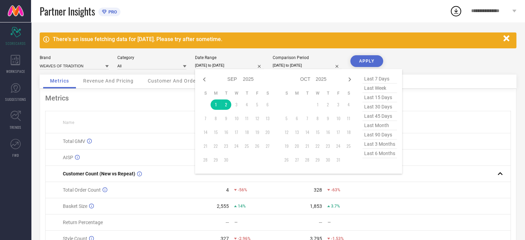  I want to click on span: WORKSPACE, so click(16, 71).